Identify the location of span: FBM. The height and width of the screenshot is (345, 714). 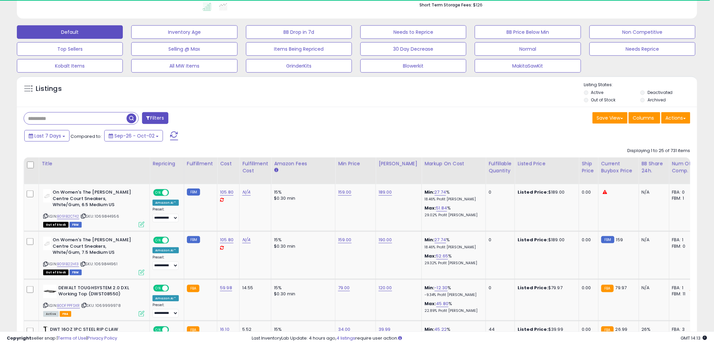
(76, 272).